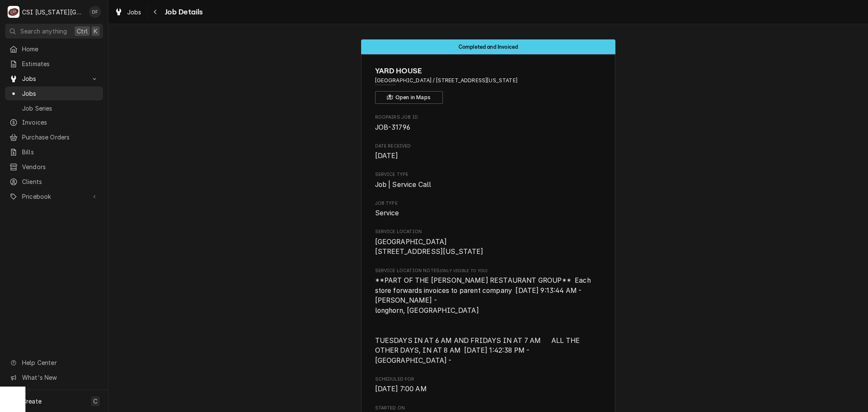  I want to click on div: Service Location, so click(488, 242).